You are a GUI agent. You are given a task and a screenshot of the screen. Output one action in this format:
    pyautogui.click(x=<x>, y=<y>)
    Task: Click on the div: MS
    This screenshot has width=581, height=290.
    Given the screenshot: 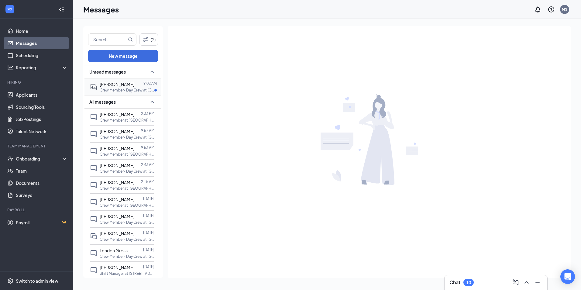 What is the action you would take?
    pyautogui.click(x=565, y=9)
    